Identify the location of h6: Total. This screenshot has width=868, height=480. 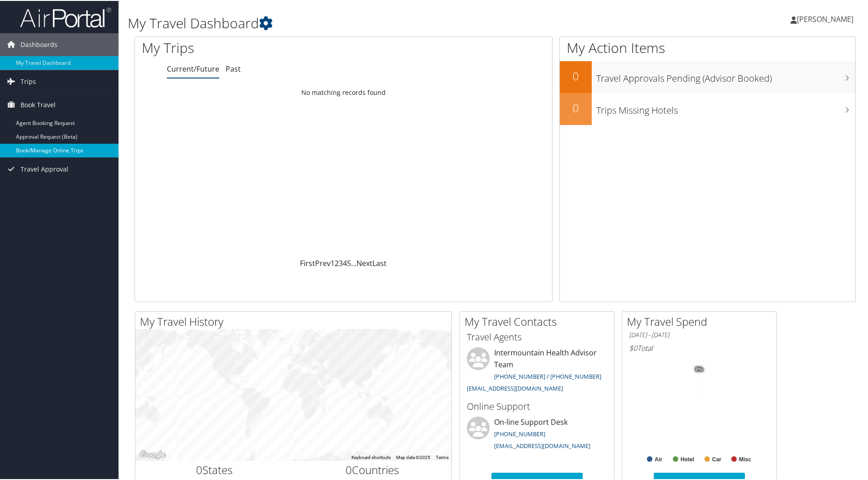
(699, 347).